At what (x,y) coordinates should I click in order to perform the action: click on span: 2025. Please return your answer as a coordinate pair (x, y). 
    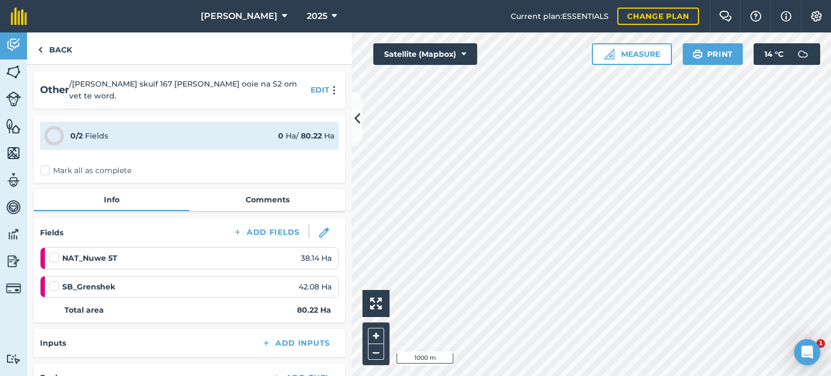
    Looking at the image, I should click on (317, 16).